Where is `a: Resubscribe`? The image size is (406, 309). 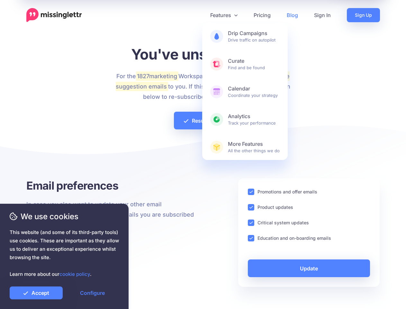 a: Resubscribe is located at coordinates (203, 120).